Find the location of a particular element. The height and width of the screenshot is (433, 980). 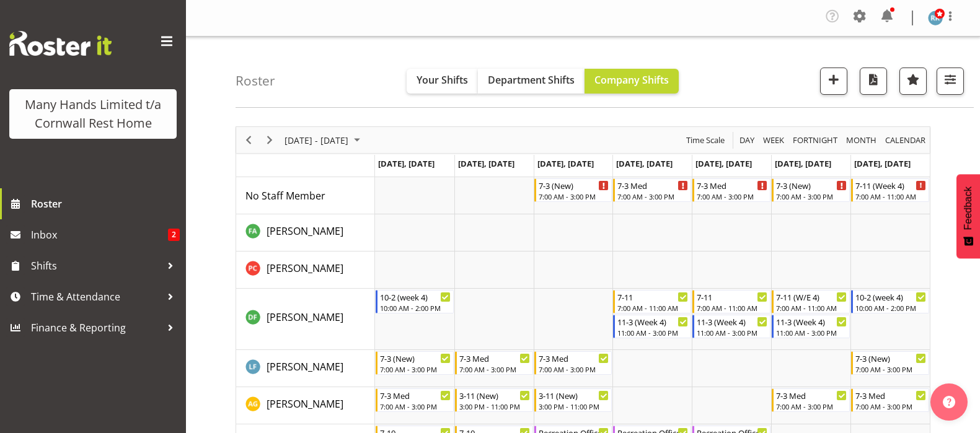

span: Inbox is located at coordinates (100, 235).